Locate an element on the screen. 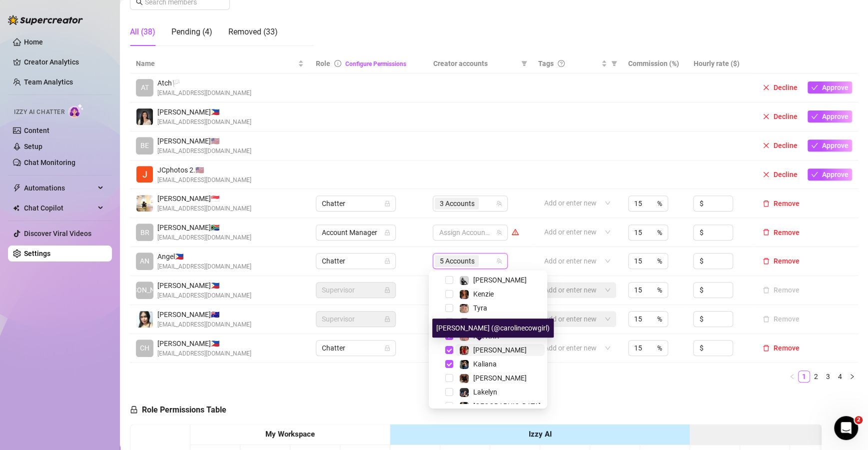 This screenshot has height=450, width=868. a: Content is located at coordinates (37, 130).